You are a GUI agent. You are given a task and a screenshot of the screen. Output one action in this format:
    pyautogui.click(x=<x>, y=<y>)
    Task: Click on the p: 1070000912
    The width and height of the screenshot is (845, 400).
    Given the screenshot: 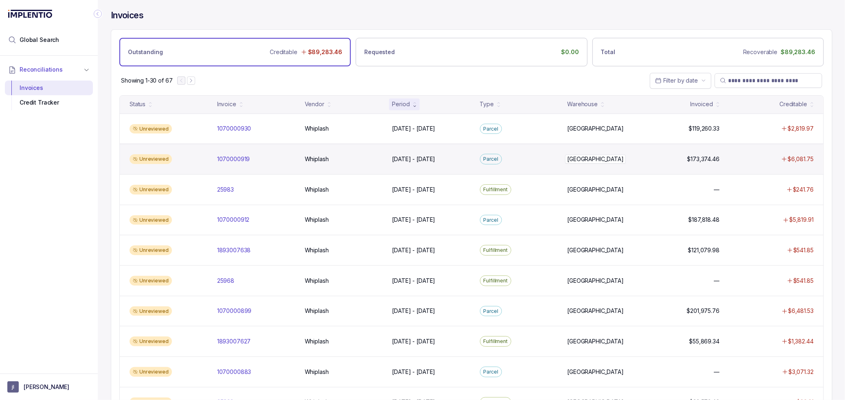 What is the action you would take?
    pyautogui.click(x=233, y=220)
    